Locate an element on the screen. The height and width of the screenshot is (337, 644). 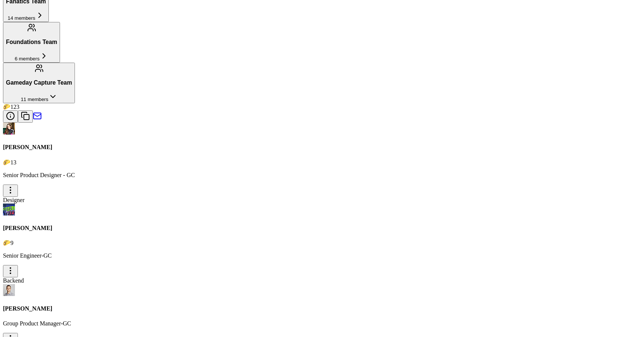
span: 13 is located at coordinates (14, 162).